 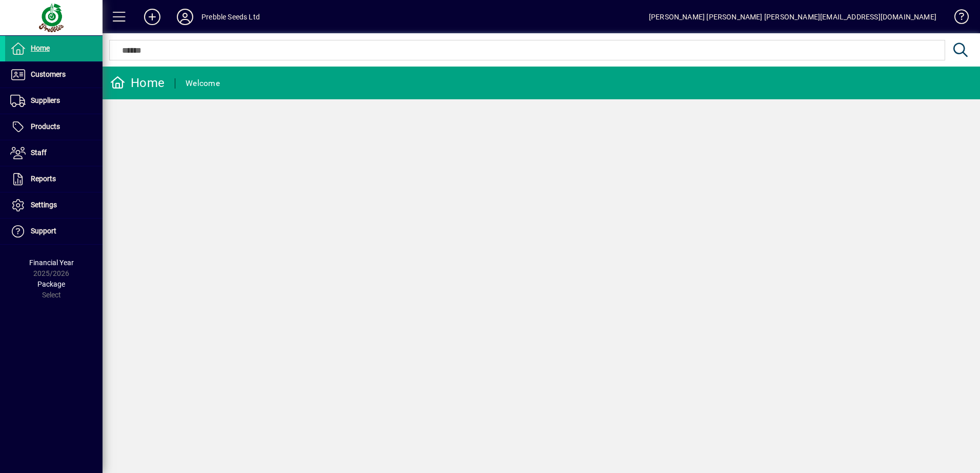 I want to click on div: Prebble Seeds Ltd, so click(x=231, y=17).